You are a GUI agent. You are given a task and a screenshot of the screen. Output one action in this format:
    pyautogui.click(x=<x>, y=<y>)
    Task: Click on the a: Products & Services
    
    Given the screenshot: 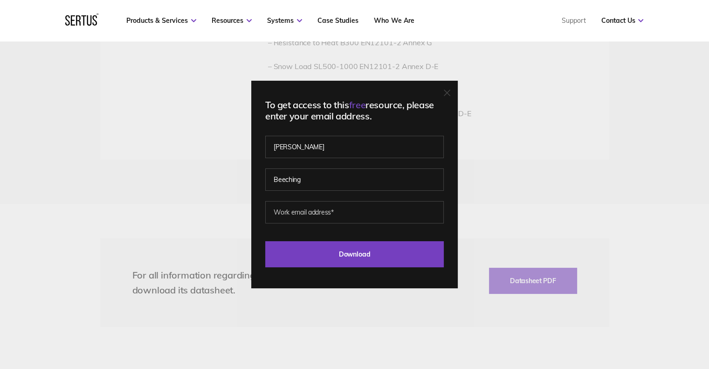 What is the action you would take?
    pyautogui.click(x=161, y=21)
    